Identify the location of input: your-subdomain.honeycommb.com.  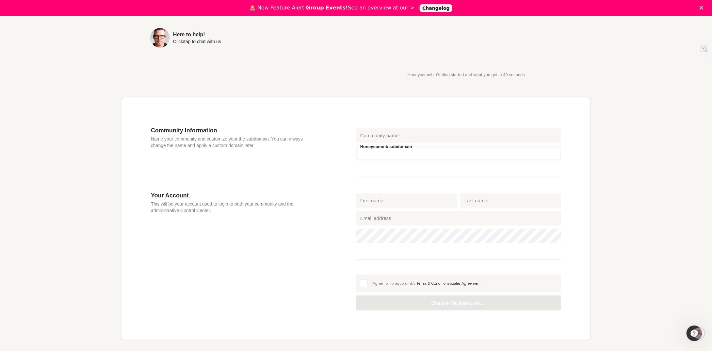
(458, 153).